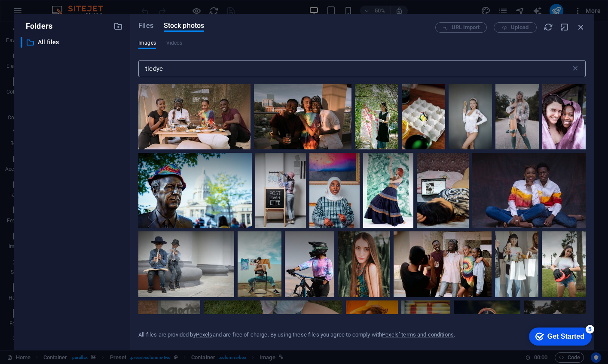 The height and width of the screenshot is (364, 608). I want to click on span: Files, so click(146, 26).